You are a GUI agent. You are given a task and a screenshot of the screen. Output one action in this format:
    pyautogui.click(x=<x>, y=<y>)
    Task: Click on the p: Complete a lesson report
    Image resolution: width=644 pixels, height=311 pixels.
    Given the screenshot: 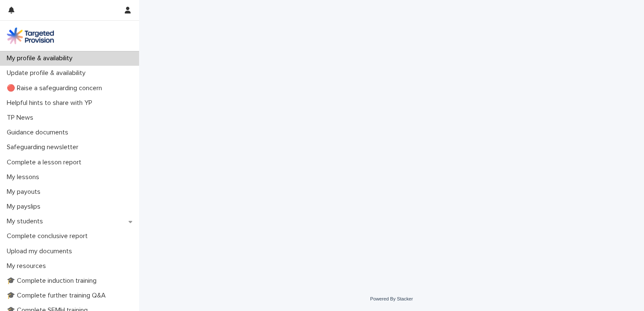 What is the action you would take?
    pyautogui.click(x=46, y=162)
    